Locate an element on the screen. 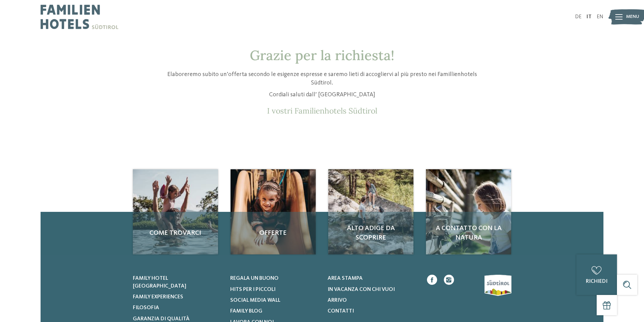 The image size is (644, 322). span: Offerte is located at coordinates (273, 233).